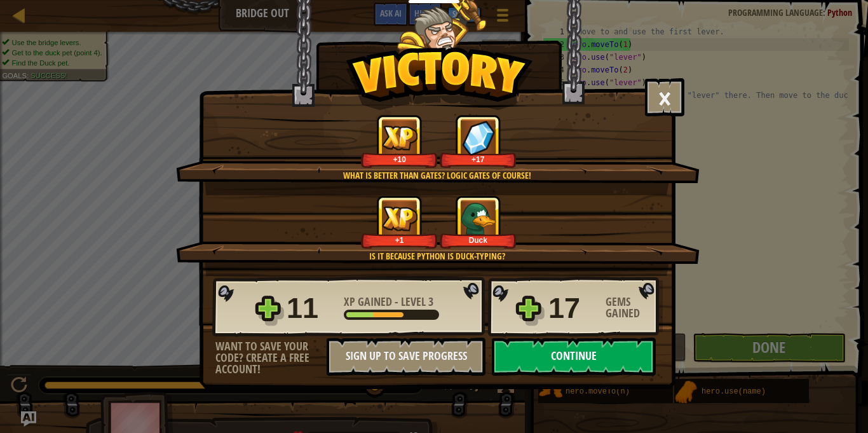  What do you see at coordinates (369, 302) in the screenshot?
I see `span: XP Gained` at bounding box center [369, 302].